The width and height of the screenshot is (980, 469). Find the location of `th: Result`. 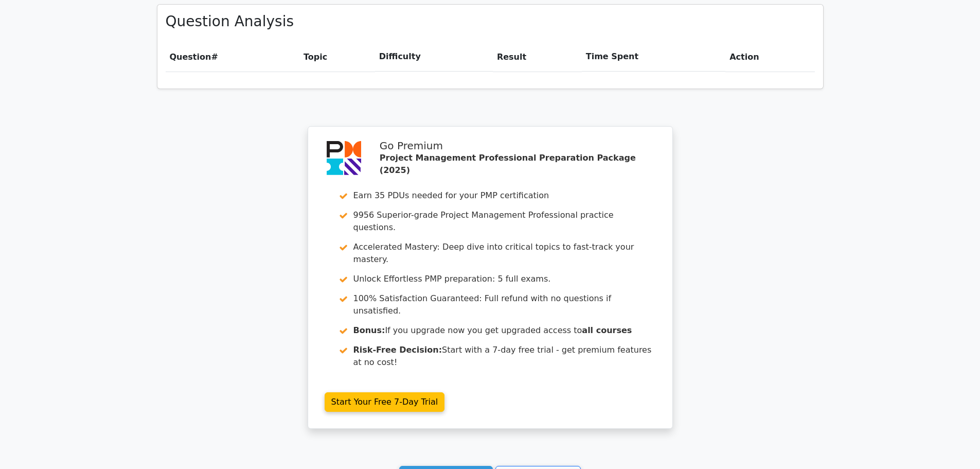

th: Result is located at coordinates (537, 57).